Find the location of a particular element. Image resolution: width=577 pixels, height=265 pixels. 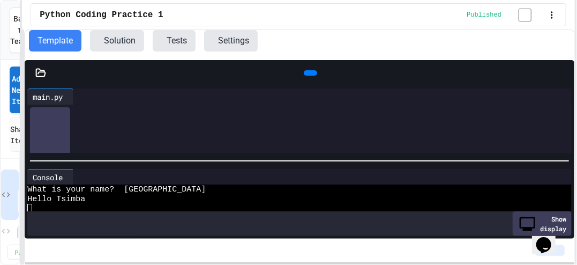

span: No time set is located at coordinates (33, 201).